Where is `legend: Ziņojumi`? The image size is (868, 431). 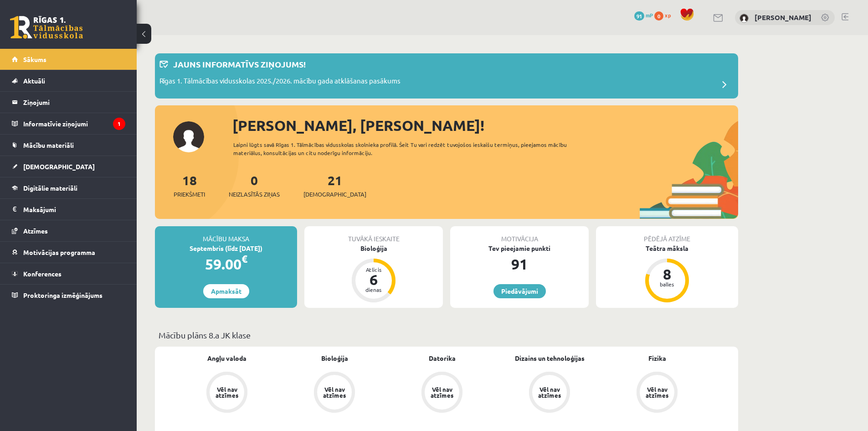
legend: Ziņojumi is located at coordinates (75, 102).